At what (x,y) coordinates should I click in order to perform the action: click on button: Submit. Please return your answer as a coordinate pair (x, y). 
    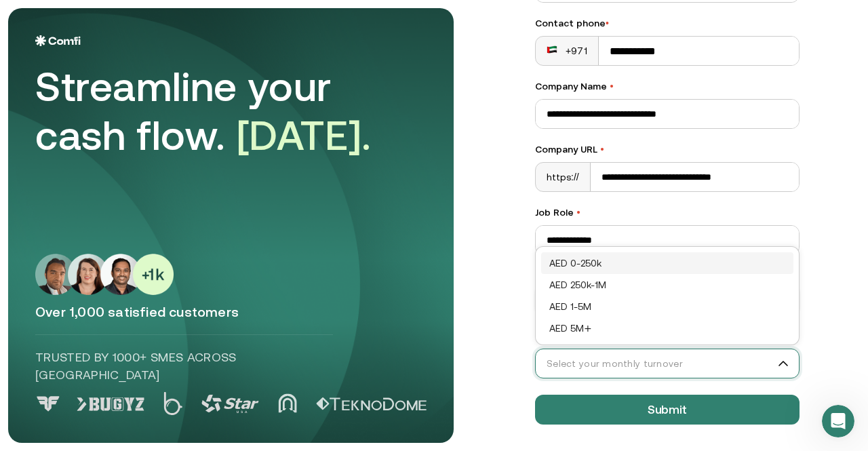
    Looking at the image, I should click on (667, 409).